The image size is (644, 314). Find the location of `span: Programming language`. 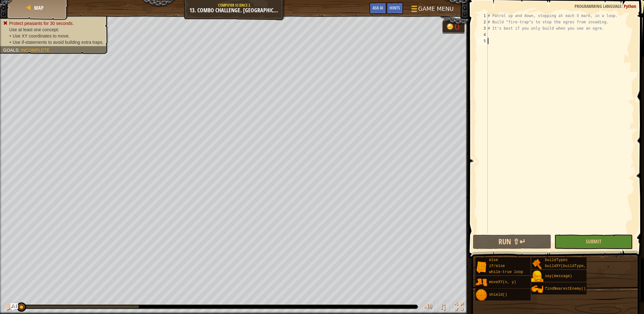

span: Programming language is located at coordinates (598, 6).